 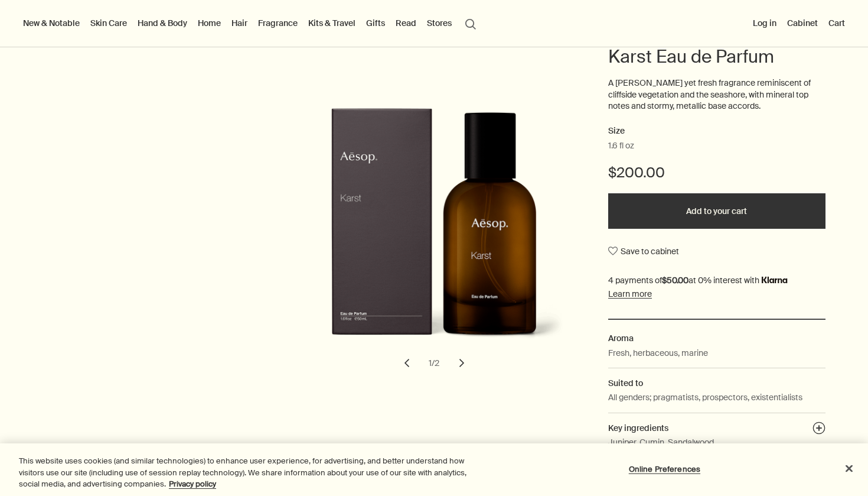 I want to click on button: Save to cabinet, so click(x=644, y=251).